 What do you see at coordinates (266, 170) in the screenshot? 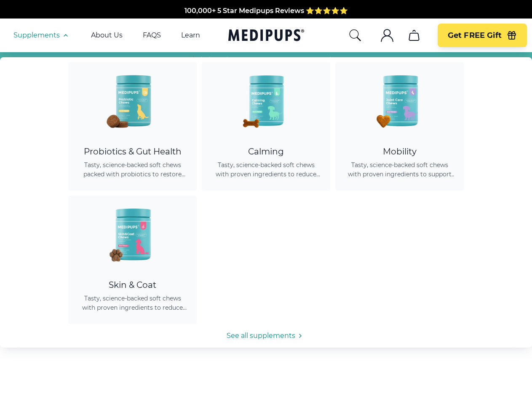
I see `span: Tasty, science-backed soft chews with proven ingredients to reduce anxiety, promote relaxation, a...` at bounding box center [266, 170].